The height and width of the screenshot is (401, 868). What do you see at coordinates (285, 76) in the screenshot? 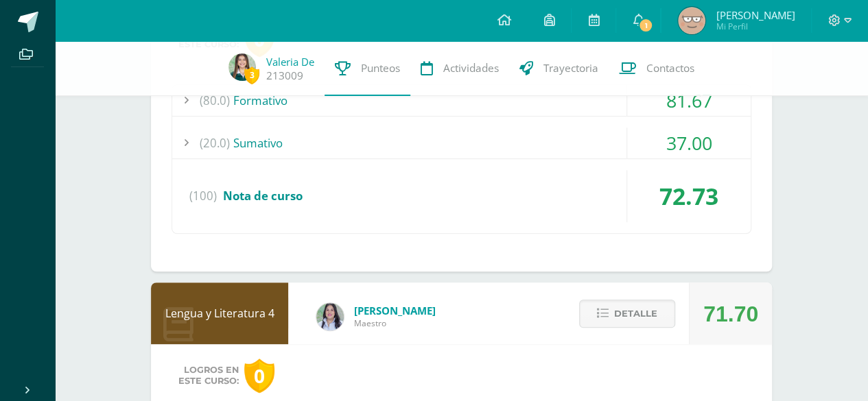
I see `a: 213009` at bounding box center [285, 76].